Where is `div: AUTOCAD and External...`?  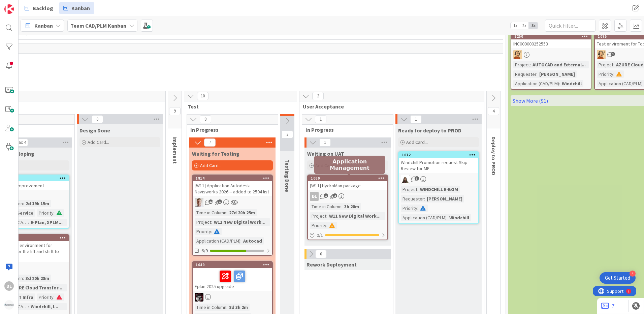 div: AUTOCAD and External... is located at coordinates (559, 65).